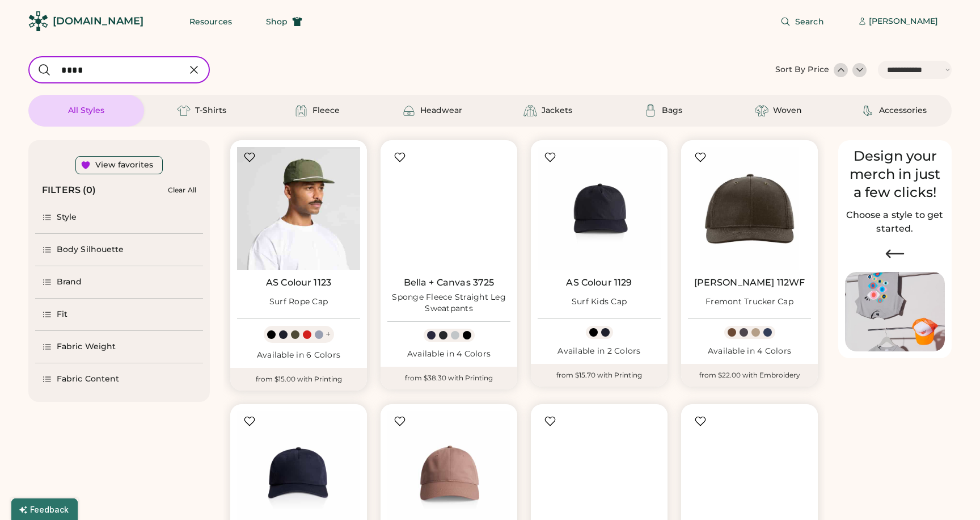  Describe the element at coordinates (62, 314) in the screenshot. I see `div: Fit` at that location.